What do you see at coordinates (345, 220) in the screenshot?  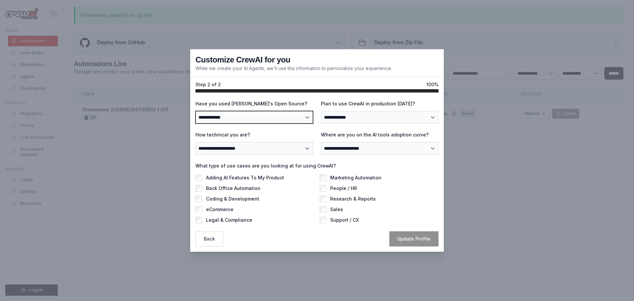 I see `label: Support / CX` at bounding box center [345, 220].